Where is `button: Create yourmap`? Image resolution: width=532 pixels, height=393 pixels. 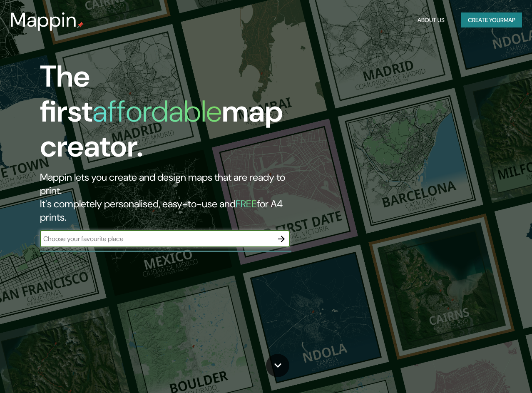 button: Create yourmap is located at coordinates (492, 20).